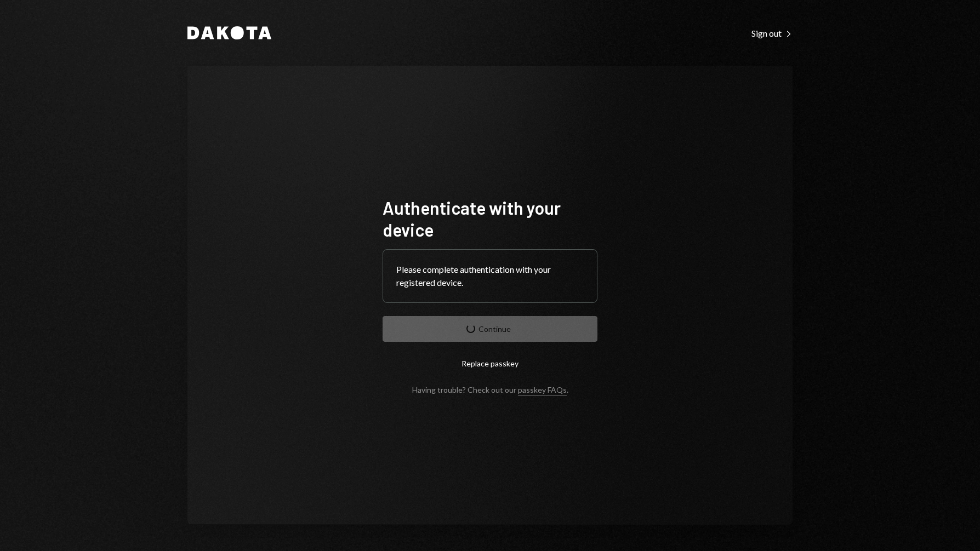  What do you see at coordinates (490, 218) in the screenshot?
I see `h1: Authenticate with your device` at bounding box center [490, 218].